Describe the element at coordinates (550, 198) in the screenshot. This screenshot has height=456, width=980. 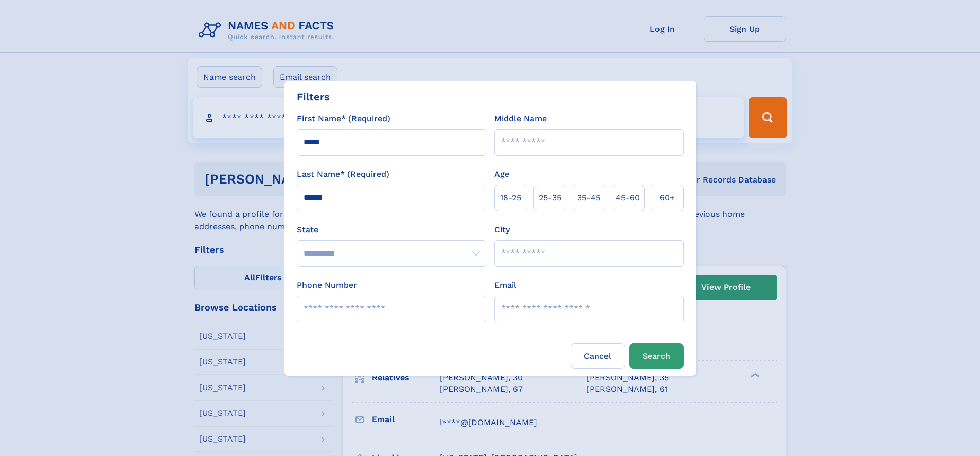
I see `span: 25‑35` at that location.